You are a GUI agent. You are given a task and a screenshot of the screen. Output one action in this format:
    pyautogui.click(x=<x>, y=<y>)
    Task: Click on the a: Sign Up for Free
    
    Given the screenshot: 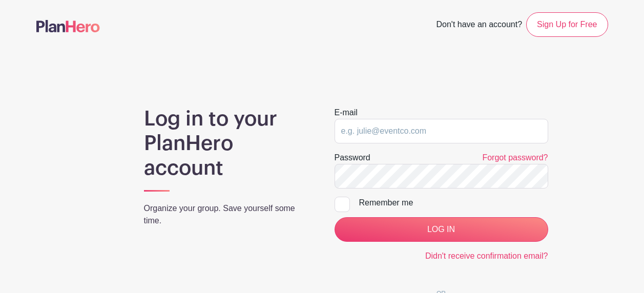 What is the action you would take?
    pyautogui.click(x=567, y=24)
    